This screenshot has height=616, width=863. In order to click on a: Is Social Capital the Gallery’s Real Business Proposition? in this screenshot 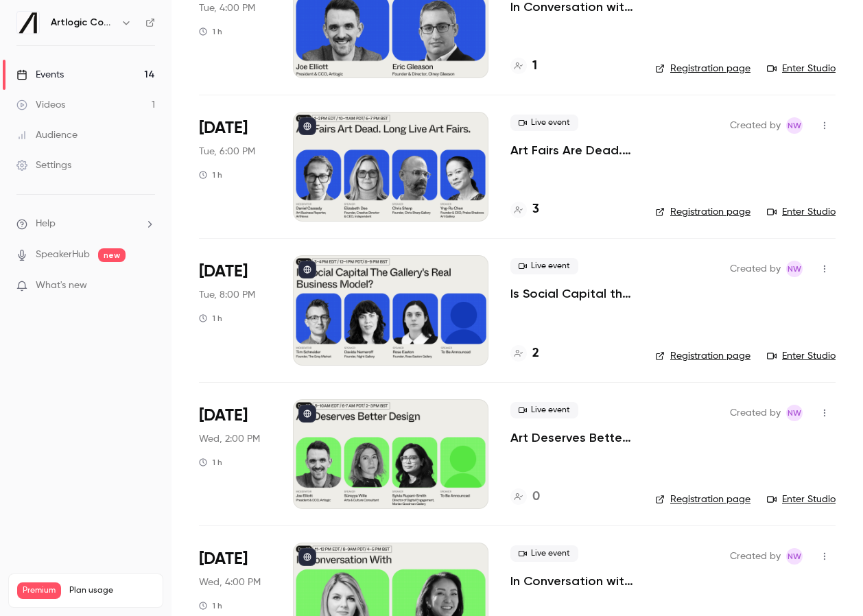, I will do `click(571, 294)`.